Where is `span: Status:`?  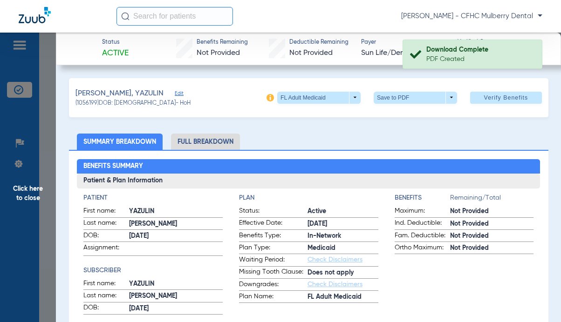
span: Status: is located at coordinates (273, 212).